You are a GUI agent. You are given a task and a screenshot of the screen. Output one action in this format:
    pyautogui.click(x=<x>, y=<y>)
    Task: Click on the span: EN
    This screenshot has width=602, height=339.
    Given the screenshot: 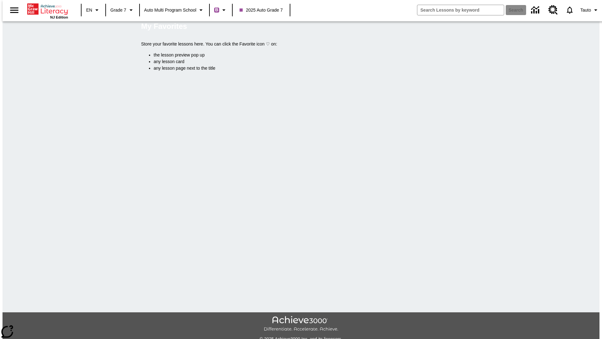 What is the action you would take?
    pyautogui.click(x=89, y=10)
    